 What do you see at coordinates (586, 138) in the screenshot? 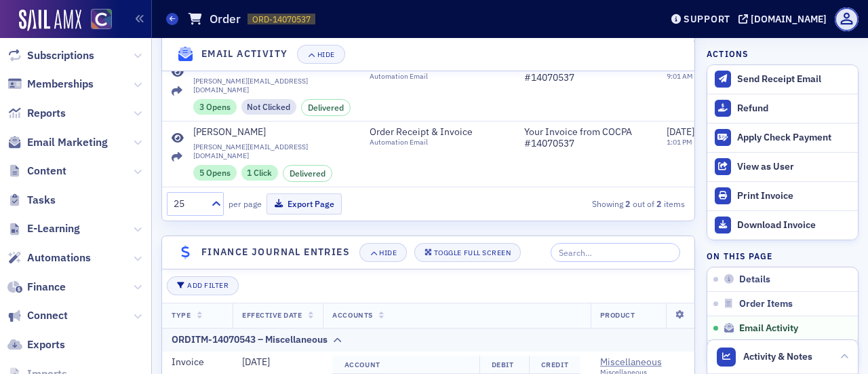
I see `span: Your Invoice from COCPA #14070537` at bounding box center [586, 138].